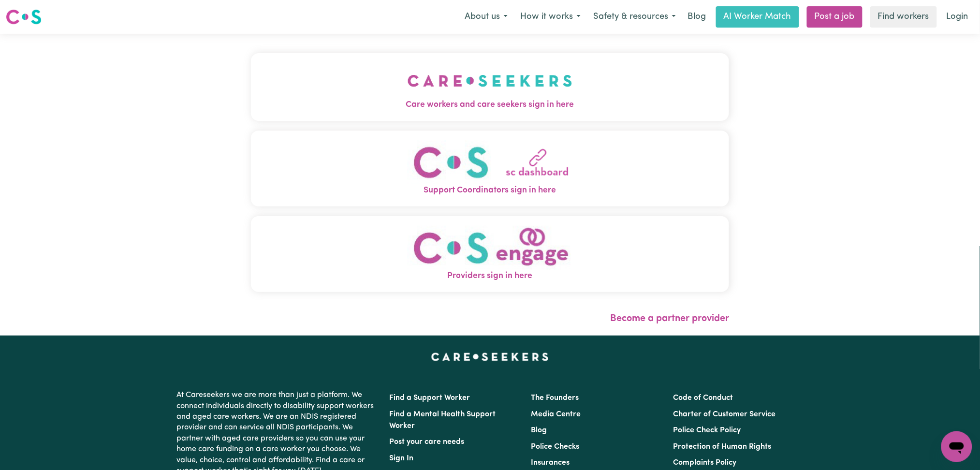 The width and height of the screenshot is (980, 470). What do you see at coordinates (556, 447) in the screenshot?
I see `a: Police Checks` at bounding box center [556, 447].